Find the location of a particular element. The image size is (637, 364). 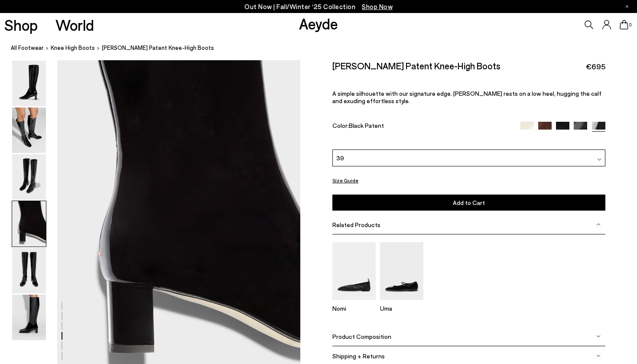

span: Black Patent is located at coordinates (366, 125).